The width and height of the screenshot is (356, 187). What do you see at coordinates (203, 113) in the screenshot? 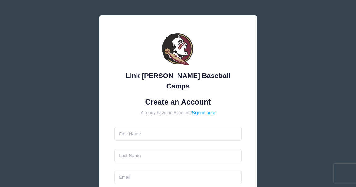
I see `a: Sign in here` at bounding box center [203, 113].